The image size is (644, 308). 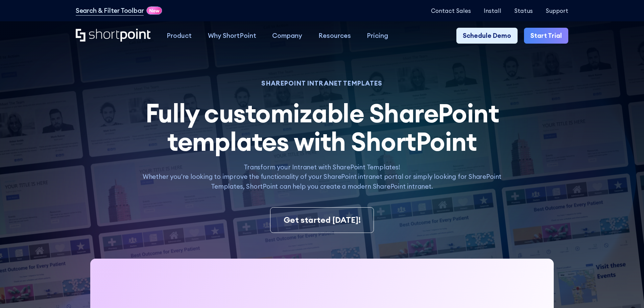 I want to click on a: Resources, so click(x=335, y=36).